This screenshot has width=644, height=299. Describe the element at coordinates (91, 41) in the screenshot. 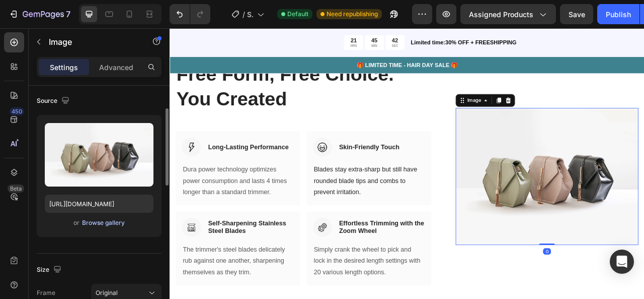

I see `p: Image` at that location.